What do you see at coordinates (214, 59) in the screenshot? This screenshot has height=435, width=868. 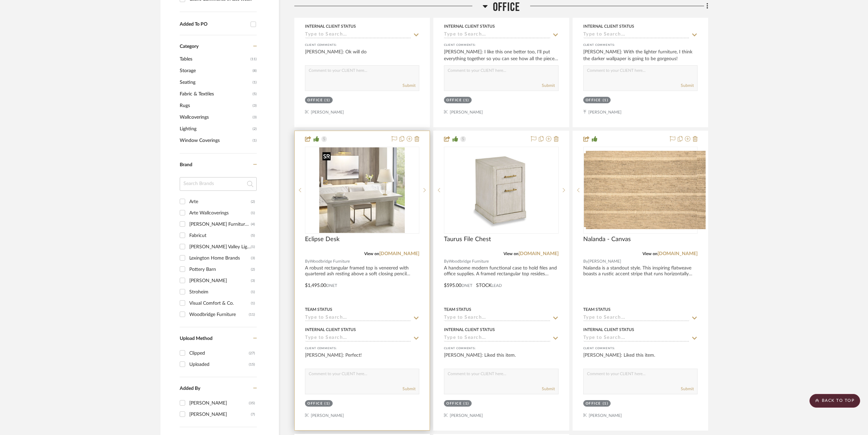 I see `span: Tables` at bounding box center [214, 59].